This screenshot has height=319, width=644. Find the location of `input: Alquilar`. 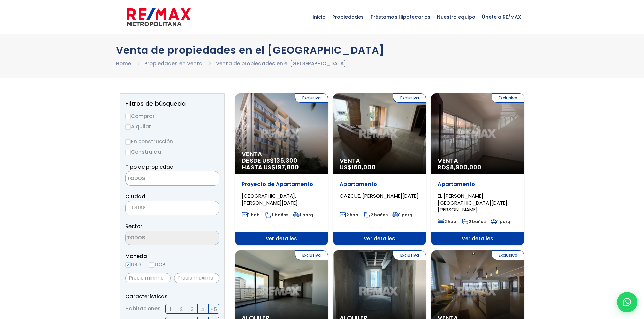

input: Alquilar is located at coordinates (128, 127).